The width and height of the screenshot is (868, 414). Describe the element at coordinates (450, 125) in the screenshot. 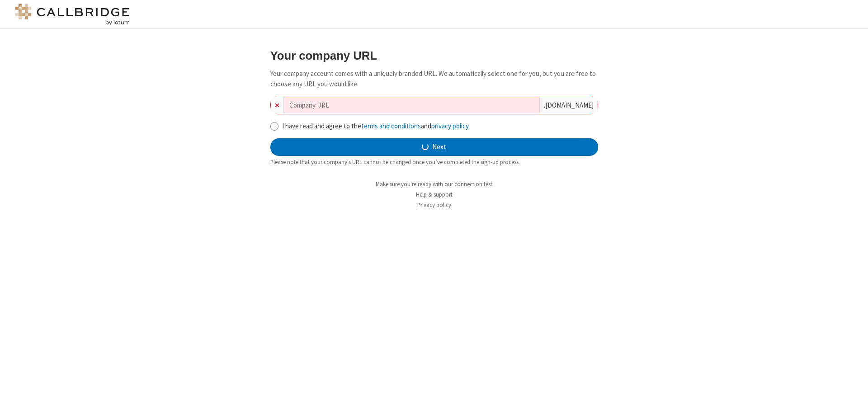

I see `a: privacy policy` at that location.